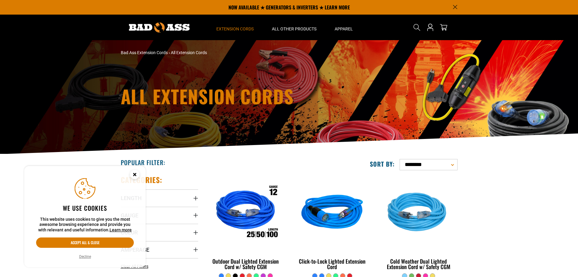  I want to click on img: Outdoor Dual Lighted Extension Cord w/ Safety CGM, so click(246, 213).